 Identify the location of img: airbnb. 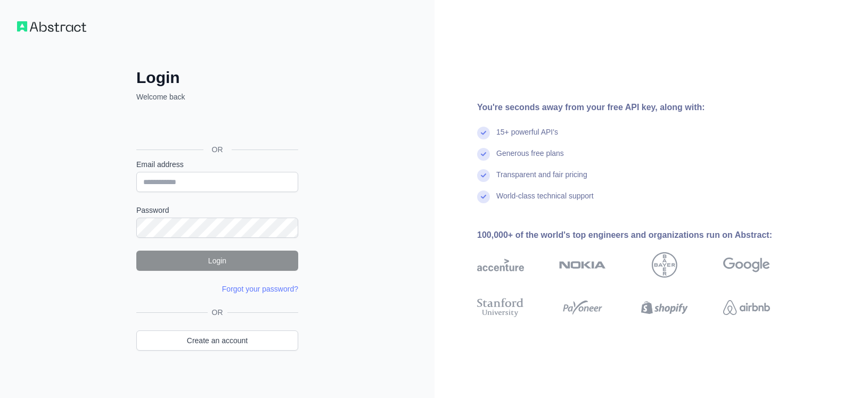
(747, 308).